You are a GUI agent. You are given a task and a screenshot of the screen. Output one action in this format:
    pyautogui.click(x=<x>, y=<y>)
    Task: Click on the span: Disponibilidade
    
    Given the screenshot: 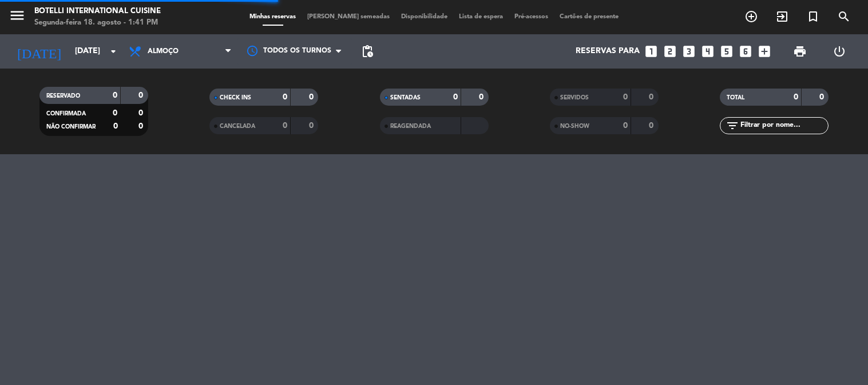 What is the action you would take?
    pyautogui.click(x=424, y=16)
    